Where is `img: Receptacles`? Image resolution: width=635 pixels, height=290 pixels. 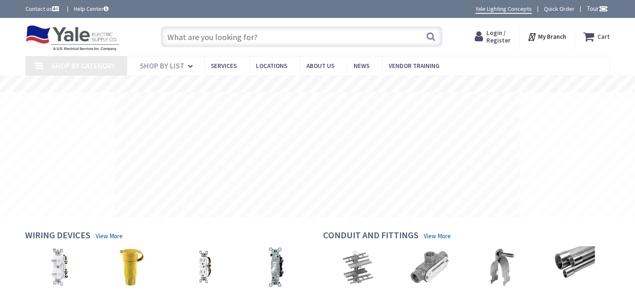
img: Receptacles is located at coordinates (204, 267).